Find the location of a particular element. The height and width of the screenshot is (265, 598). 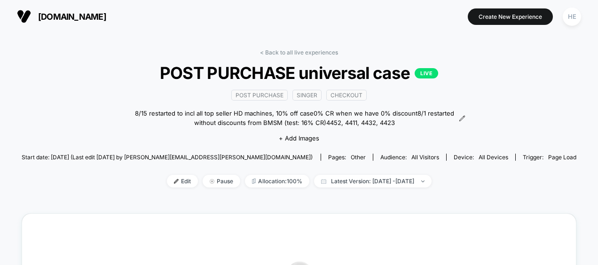

span: Singer is located at coordinates (307, 95).